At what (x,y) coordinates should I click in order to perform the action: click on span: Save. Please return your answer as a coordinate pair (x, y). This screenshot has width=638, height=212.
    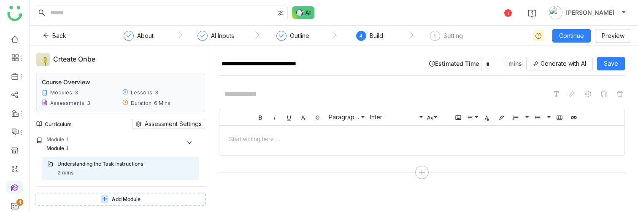
    Looking at the image, I should click on (611, 64).